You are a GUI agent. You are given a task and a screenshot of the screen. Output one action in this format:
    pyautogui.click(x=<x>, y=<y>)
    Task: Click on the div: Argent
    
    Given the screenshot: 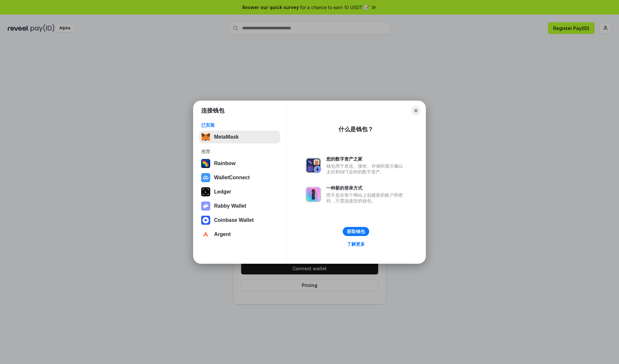 What is the action you would take?
    pyautogui.click(x=223, y=235)
    